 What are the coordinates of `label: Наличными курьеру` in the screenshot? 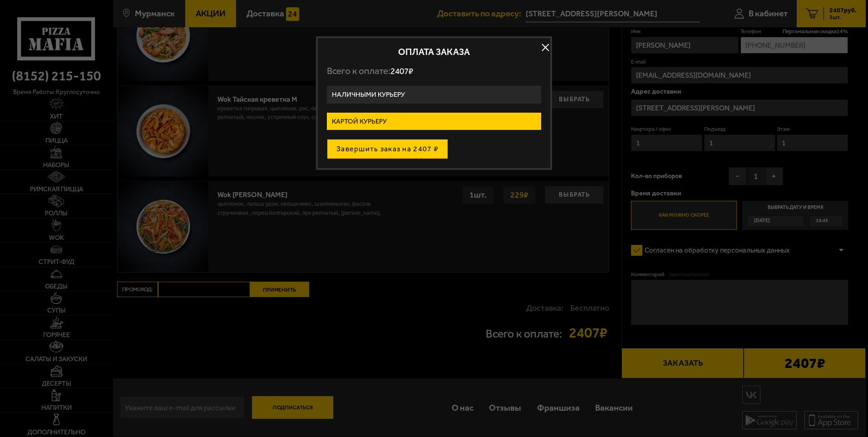 It's located at (434, 94).